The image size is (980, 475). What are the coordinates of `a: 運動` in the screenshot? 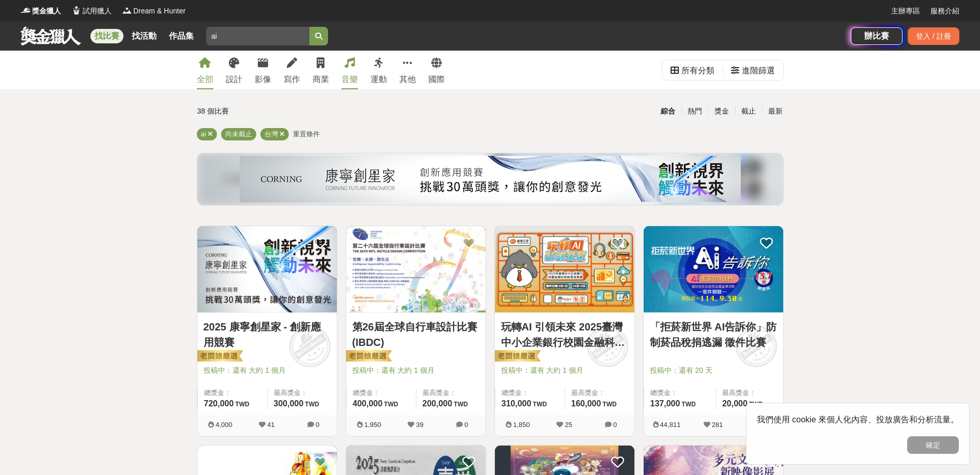 It's located at (379, 69).